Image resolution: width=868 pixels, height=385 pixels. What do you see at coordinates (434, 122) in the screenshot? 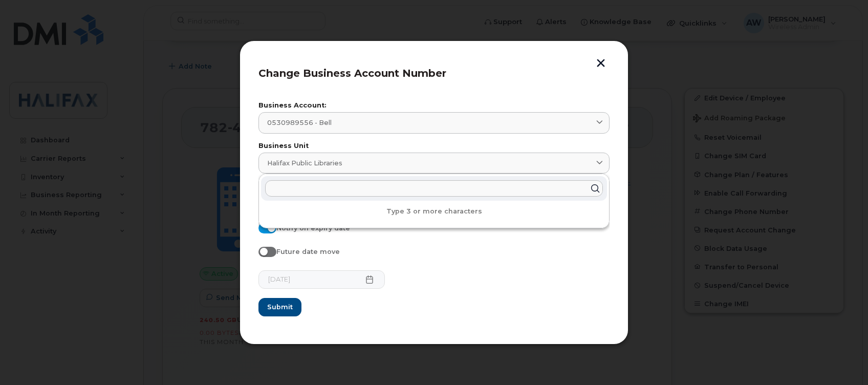
I see `a: 0530989556 - Bell` at bounding box center [434, 122].